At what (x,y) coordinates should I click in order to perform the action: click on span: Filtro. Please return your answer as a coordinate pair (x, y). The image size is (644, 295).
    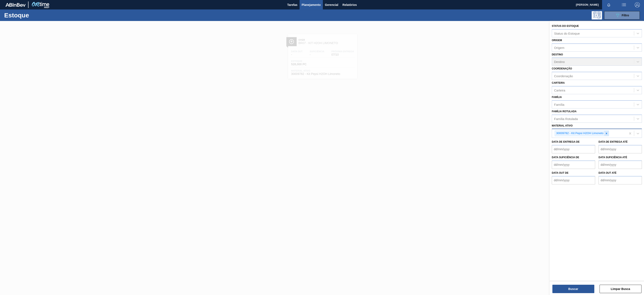
    Looking at the image, I should click on (625, 15).